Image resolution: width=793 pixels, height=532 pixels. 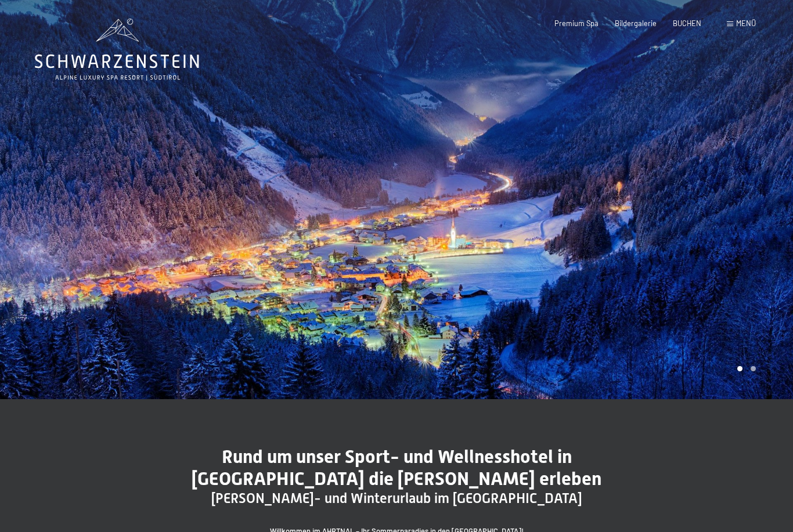 What do you see at coordinates (746, 23) in the screenshot?
I see `span: Menü` at bounding box center [746, 23].